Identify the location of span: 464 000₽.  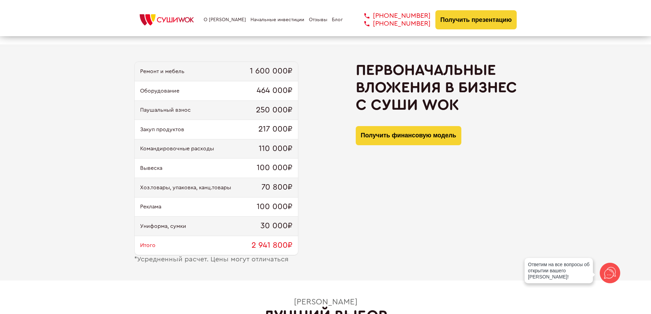
(274, 91).